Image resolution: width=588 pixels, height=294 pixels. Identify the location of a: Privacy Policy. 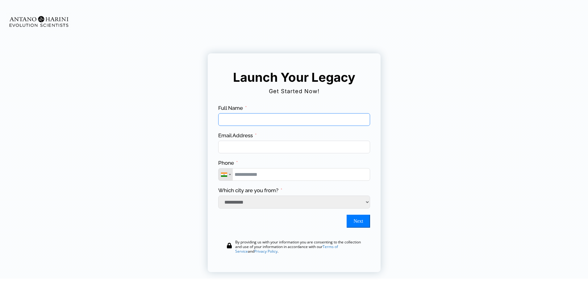
(266, 251).